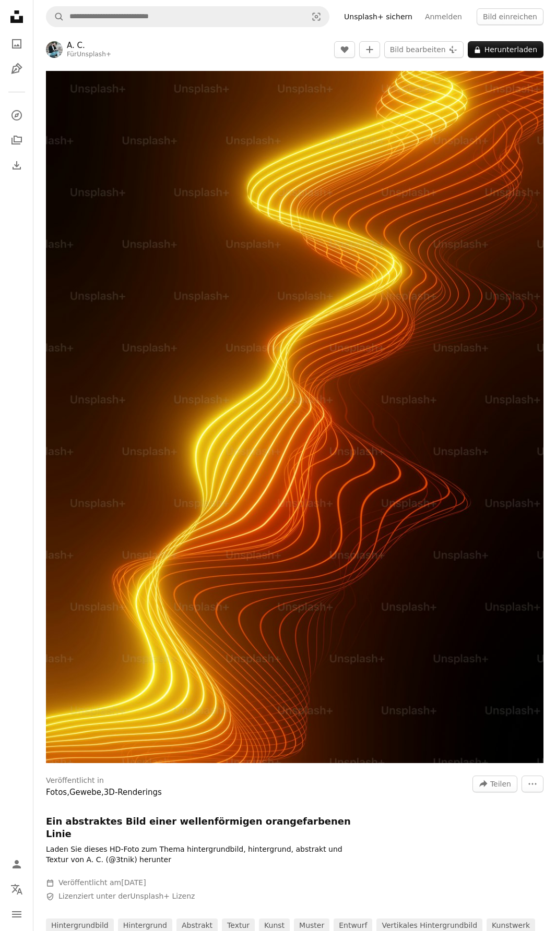  Describe the element at coordinates (17, 140) in the screenshot. I see `a: Kollektionen` at that location.